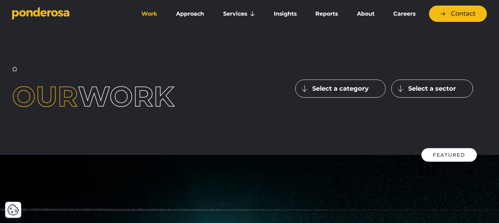 This screenshot has height=223, width=499. Describe the element at coordinates (433, 88) in the screenshot. I see `button: Select a sector` at that location.